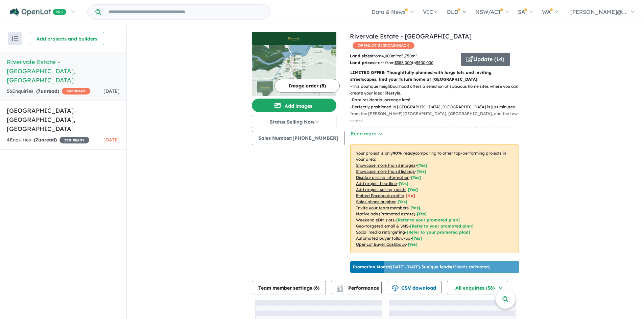  I want to click on u: $ 388,000, so click(403, 62).